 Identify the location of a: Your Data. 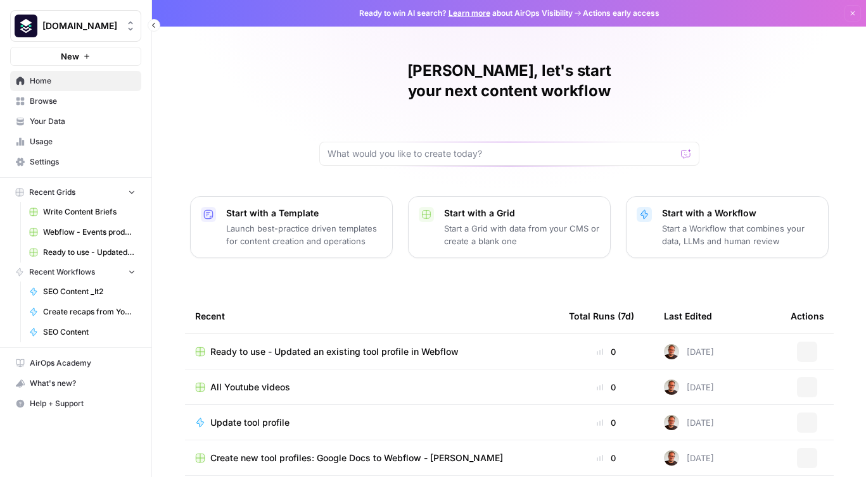
(75, 122).